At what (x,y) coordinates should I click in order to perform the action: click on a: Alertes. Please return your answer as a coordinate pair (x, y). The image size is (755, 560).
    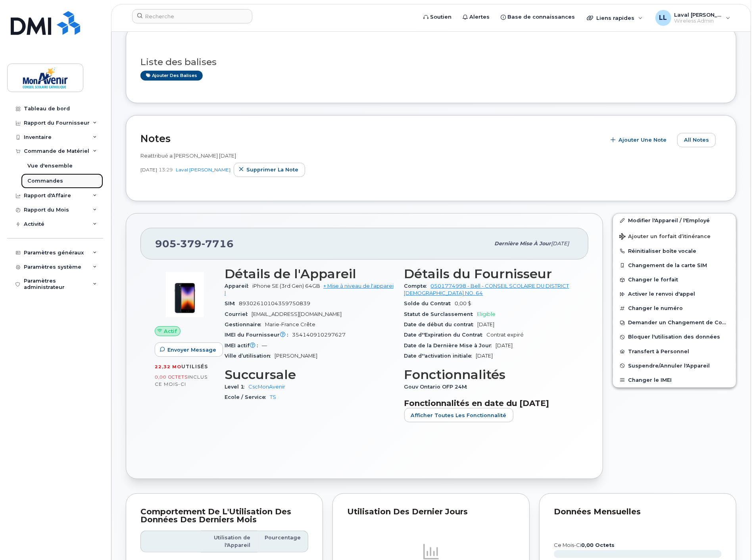
    Looking at the image, I should click on (476, 17).